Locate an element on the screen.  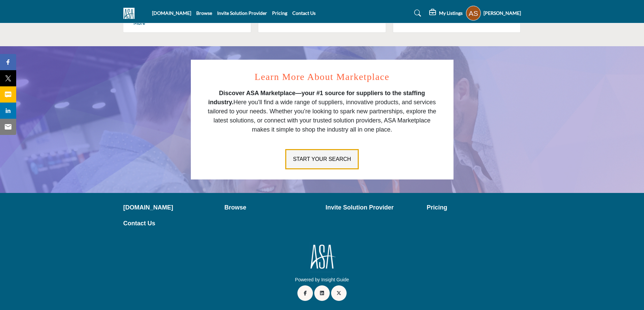
a: Powered by Insight Guide is located at coordinates (322, 280).